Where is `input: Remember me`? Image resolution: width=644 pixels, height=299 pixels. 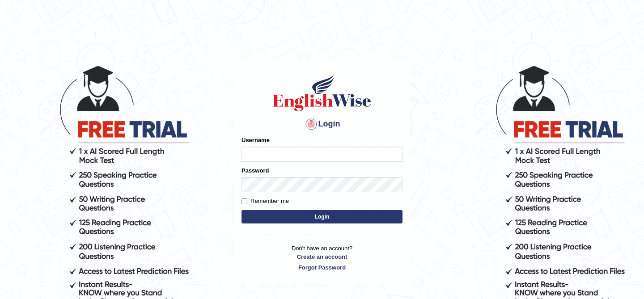 input: Remember me is located at coordinates (244, 201).